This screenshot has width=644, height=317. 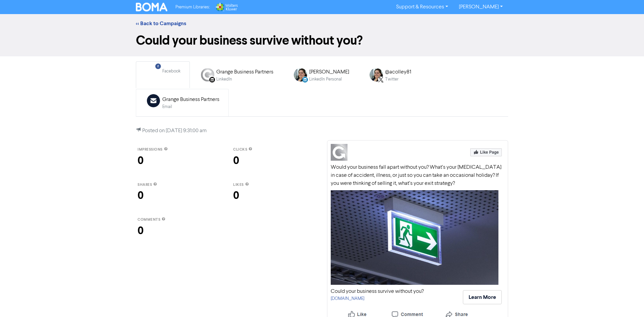 I want to click on img: LINKEDIN, so click(x=208, y=75).